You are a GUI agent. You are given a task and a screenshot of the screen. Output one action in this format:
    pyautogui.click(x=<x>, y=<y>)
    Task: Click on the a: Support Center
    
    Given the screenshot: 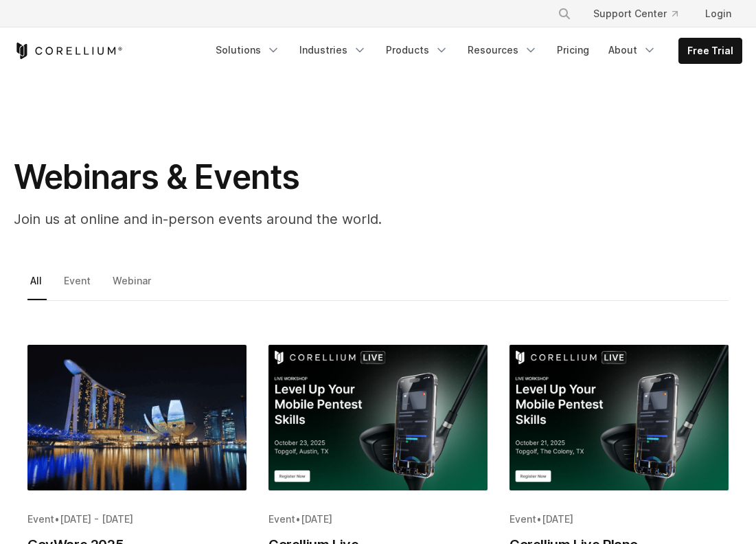 What is the action you would take?
    pyautogui.click(x=635, y=14)
    